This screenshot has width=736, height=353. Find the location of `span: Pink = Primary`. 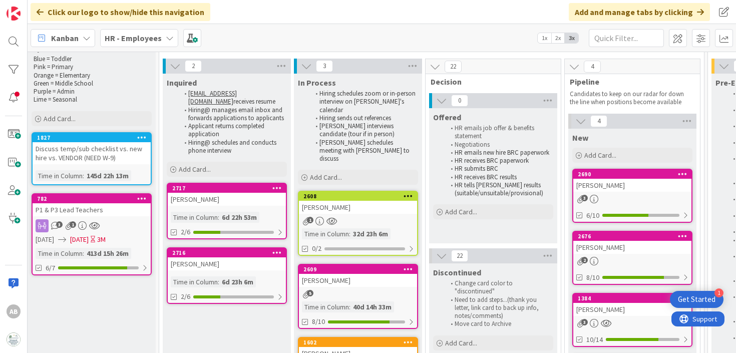

span: Pink = Primary is located at coordinates (53, 67).